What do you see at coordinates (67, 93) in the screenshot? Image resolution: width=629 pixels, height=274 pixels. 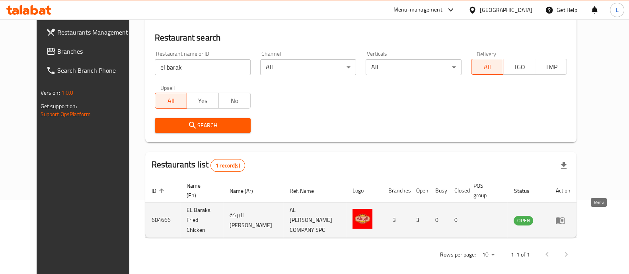 I see `span: 1.0.0` at bounding box center [67, 93].